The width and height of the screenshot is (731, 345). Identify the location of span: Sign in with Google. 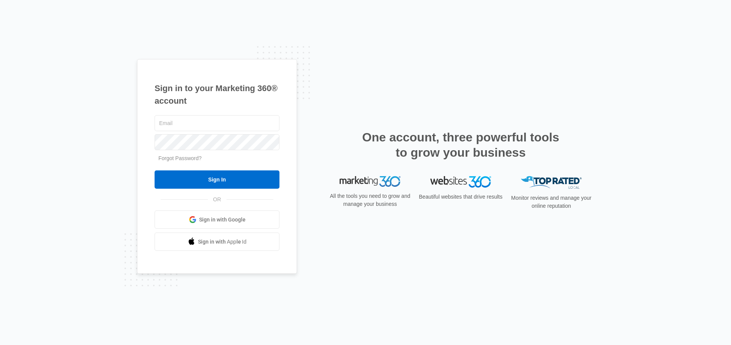
(222, 219).